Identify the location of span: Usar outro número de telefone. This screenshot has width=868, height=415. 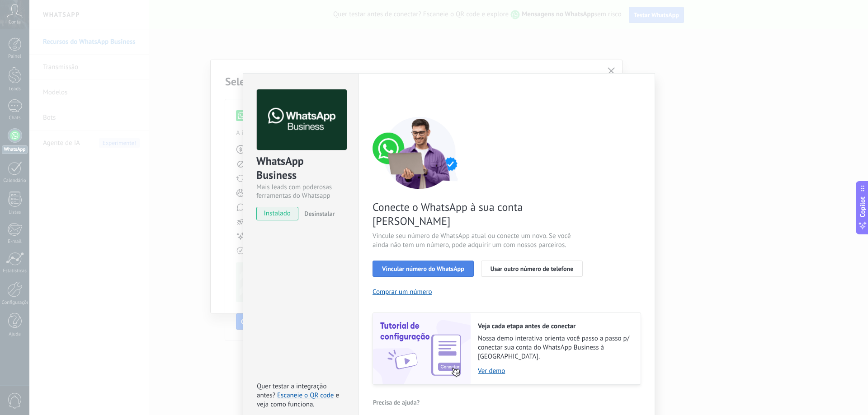
(532, 269).